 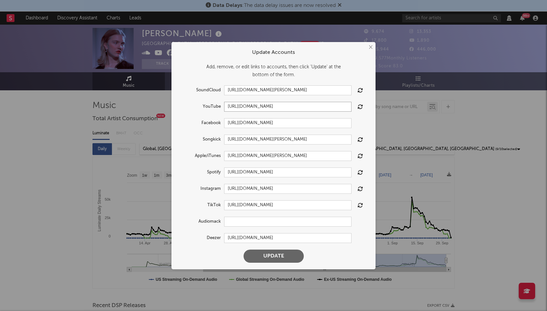 I want to click on label: Apple/iTunes, so click(x=201, y=156).